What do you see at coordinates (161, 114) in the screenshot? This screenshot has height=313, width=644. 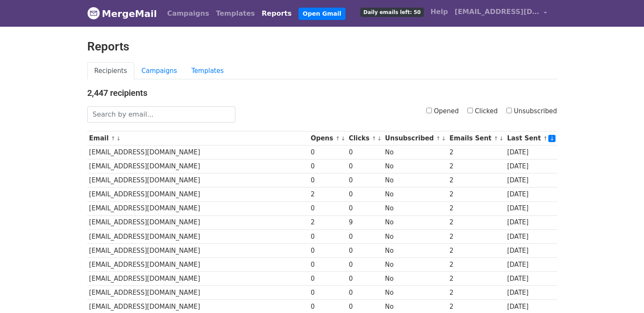 I see `input: Search by email...` at bounding box center [161, 114].